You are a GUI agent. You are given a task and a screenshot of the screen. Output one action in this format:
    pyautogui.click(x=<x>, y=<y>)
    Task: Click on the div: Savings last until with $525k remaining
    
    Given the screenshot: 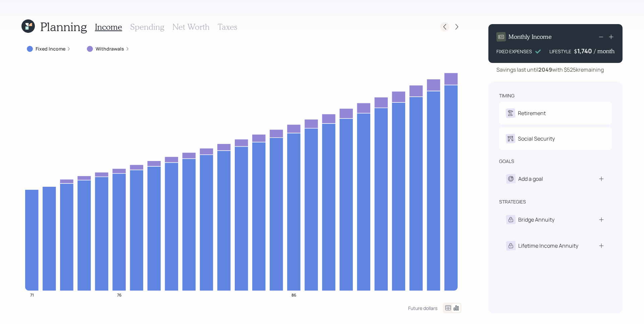 What is the action you would take?
    pyautogui.click(x=550, y=70)
    